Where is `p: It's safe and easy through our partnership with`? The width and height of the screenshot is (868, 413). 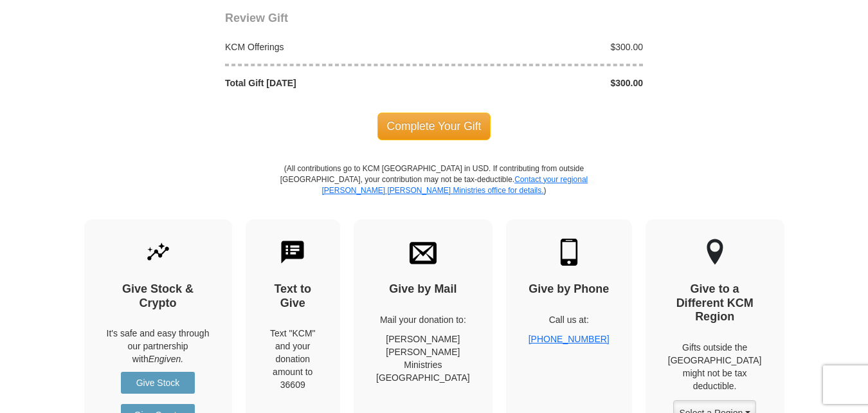 p: It's safe and easy through our partnership with is located at coordinates (159, 346).